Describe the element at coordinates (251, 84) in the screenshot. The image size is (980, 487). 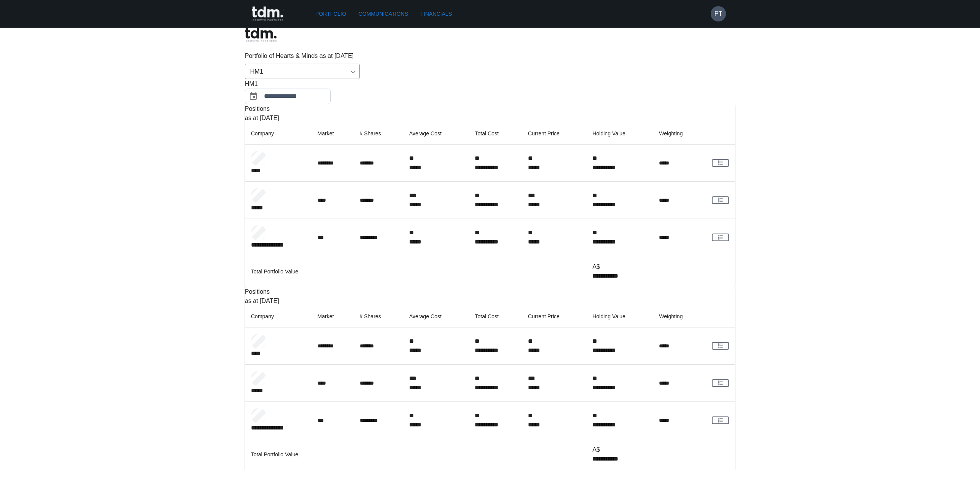
I see `span: HM1` at that location.